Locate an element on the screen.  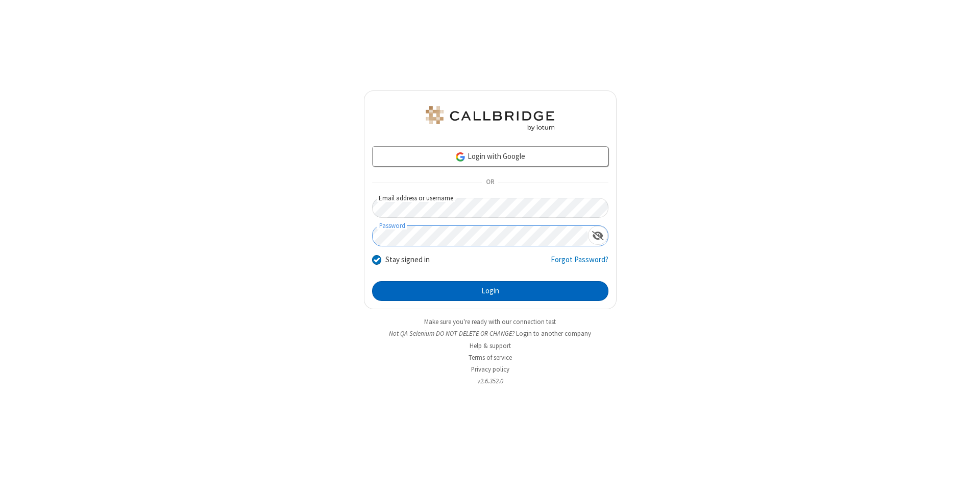
a: Privacy policy is located at coordinates (490, 369).